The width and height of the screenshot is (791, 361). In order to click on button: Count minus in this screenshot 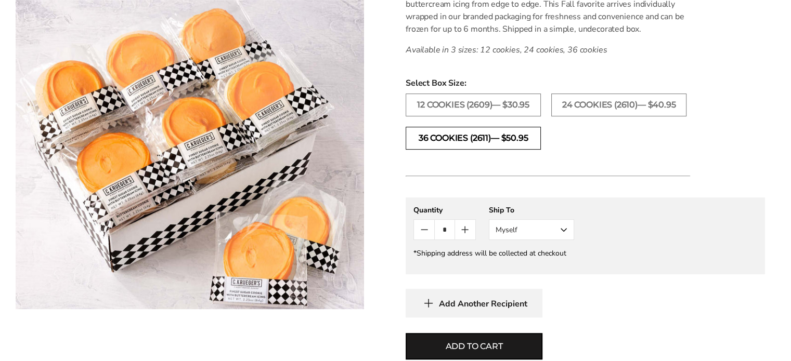, I will do `click(424, 230)`.